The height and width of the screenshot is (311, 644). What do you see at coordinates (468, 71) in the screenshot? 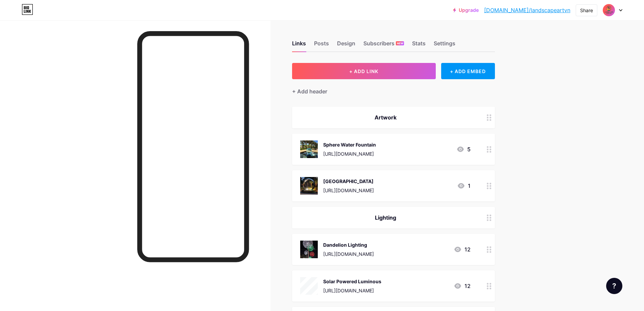
I see `div: + ADD EMBED` at bounding box center [468, 71].